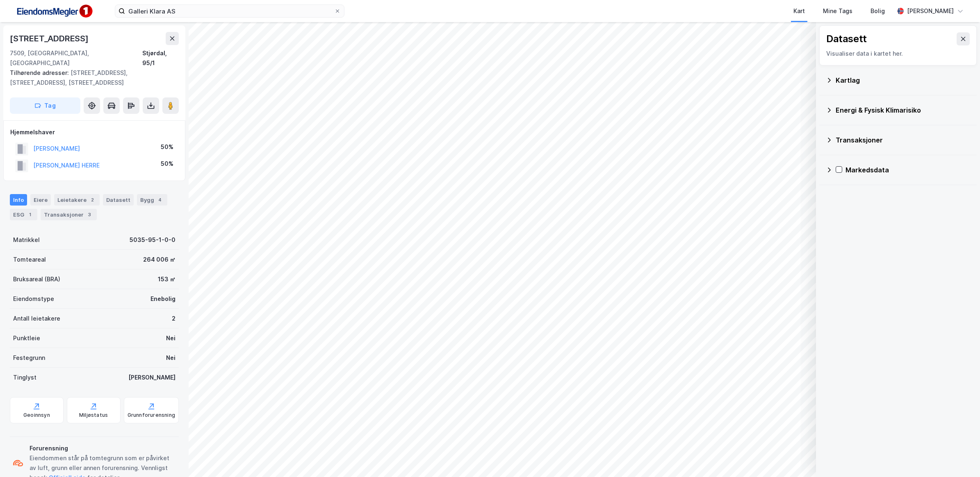 The image size is (980, 477). What do you see at coordinates (93, 415) in the screenshot?
I see `div: Miljøstatus` at bounding box center [93, 415].